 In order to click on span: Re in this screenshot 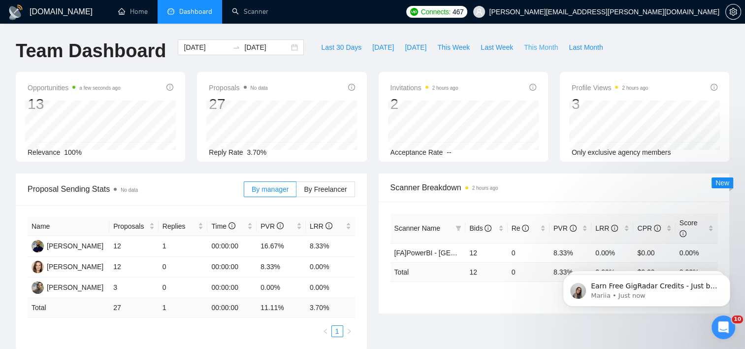, I will do `click(520, 228)`.